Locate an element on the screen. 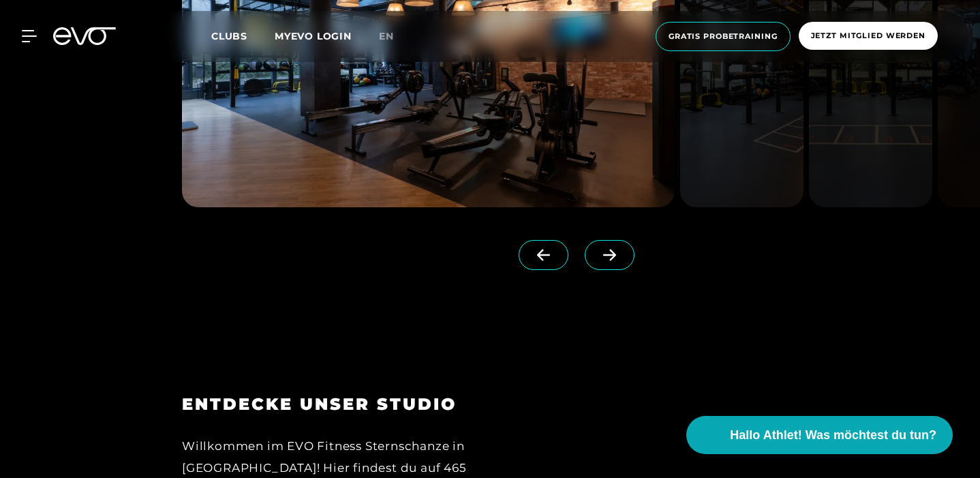  span: Jetzt Mitglied werden is located at coordinates (868, 36).